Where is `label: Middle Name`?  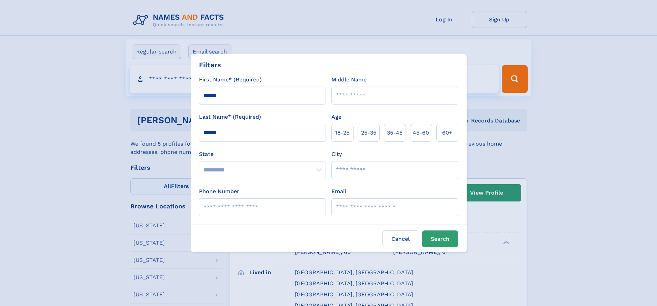
label: Middle Name is located at coordinates (349, 80).